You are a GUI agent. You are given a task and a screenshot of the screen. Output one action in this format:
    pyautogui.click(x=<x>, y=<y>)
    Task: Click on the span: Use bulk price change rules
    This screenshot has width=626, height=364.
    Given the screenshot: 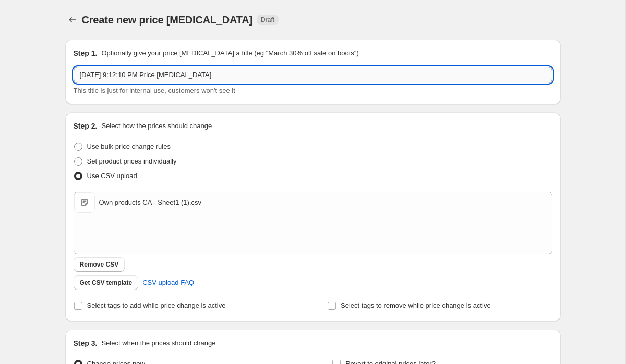 What is the action you would take?
    pyautogui.click(x=129, y=146)
    